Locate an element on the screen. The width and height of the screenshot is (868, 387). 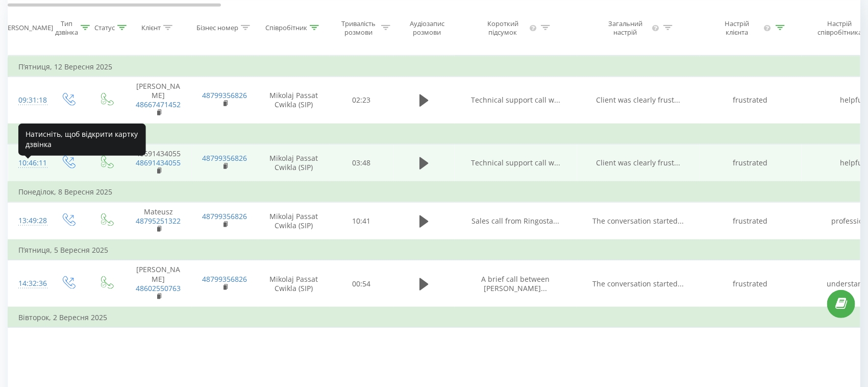
div: Натисніть, щоб відкрити картку дзвінка is located at coordinates (82, 139).